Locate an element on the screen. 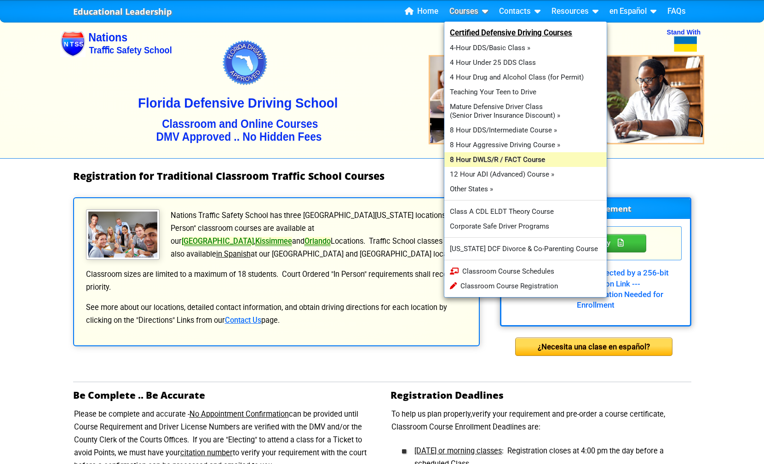  p: Classroom sizes are limited to a maximum of 18 students. Court Ordered "In Person" requirements s... is located at coordinates (276, 281).